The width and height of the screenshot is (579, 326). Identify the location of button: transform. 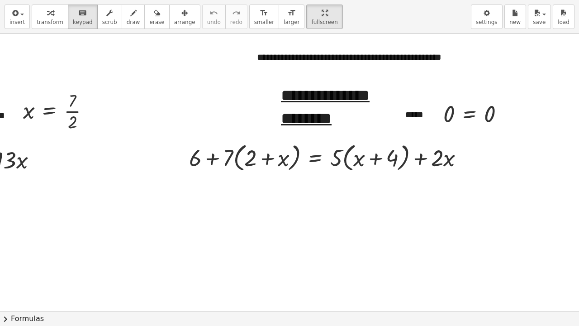
(50, 17).